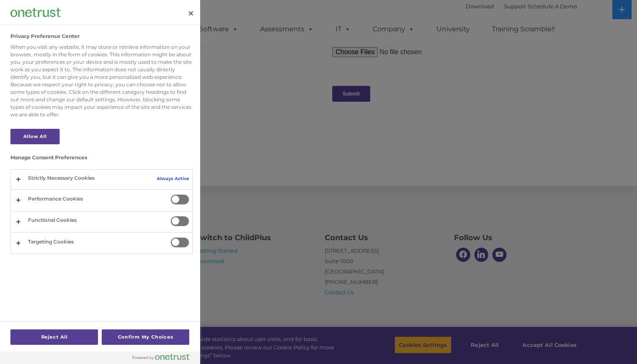  Describe the element at coordinates (35, 13) in the screenshot. I see `div: Company Logo` at that location.